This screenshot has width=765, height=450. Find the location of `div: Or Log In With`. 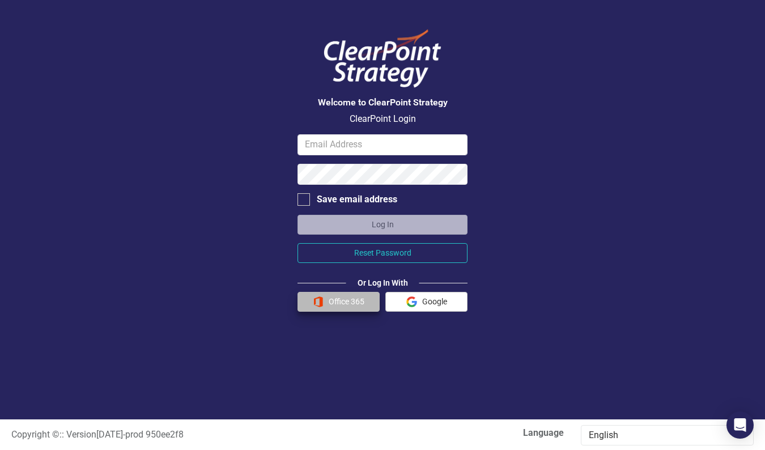

div: Or Log In With is located at coordinates (382, 283).